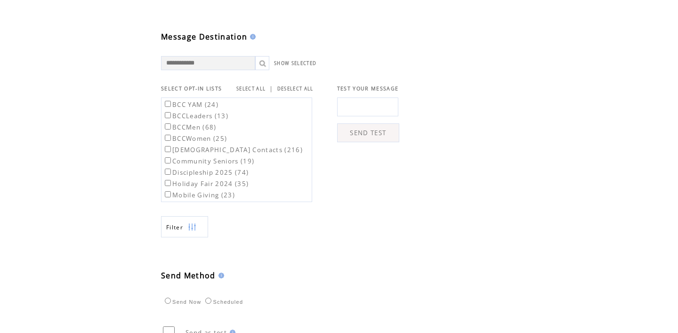 This screenshot has height=333, width=678. Describe the element at coordinates (168, 171) in the screenshot. I see `input: Discipleship 2025 (74)` at that location.